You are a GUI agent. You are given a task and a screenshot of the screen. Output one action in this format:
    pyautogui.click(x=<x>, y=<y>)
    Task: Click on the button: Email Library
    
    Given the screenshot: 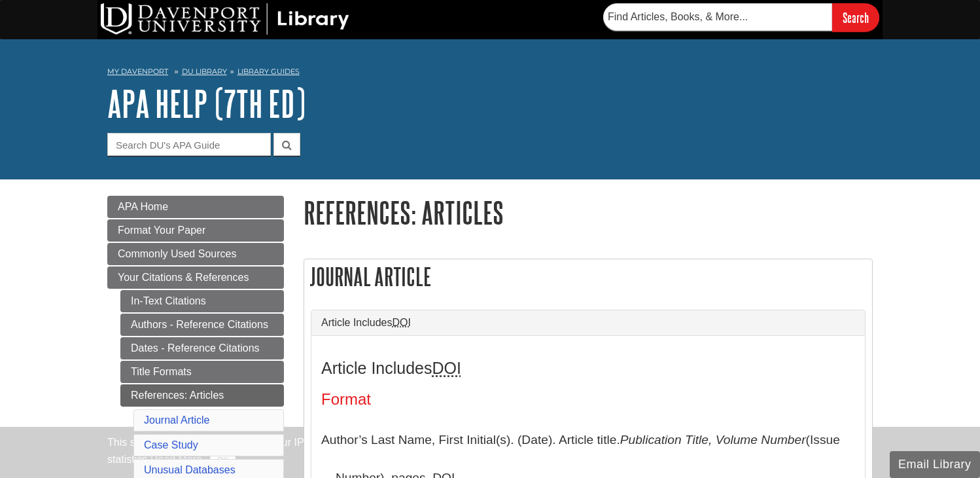 What is the action you would take?
    pyautogui.click(x=935, y=464)
    